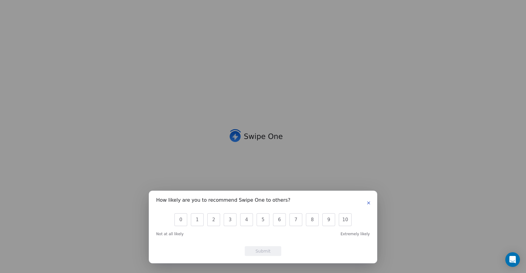 The image size is (526, 273). What do you see at coordinates (280, 220) in the screenshot?
I see `button: 6` at bounding box center [280, 220].